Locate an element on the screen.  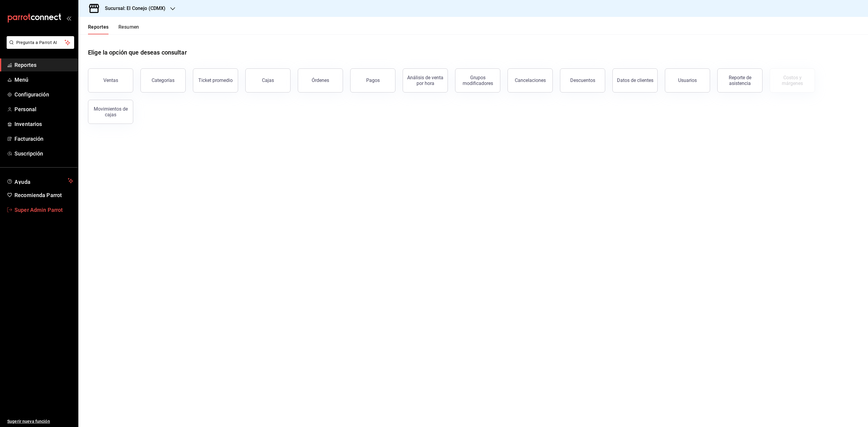
div: Pagos is located at coordinates (373, 80).